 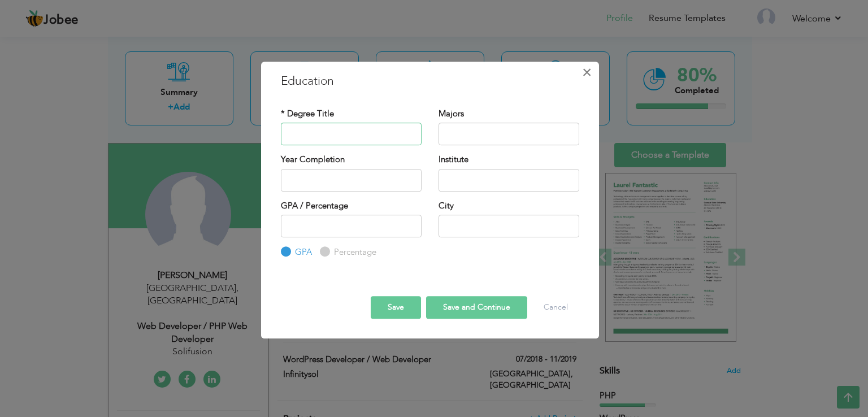 What do you see at coordinates (477, 307) in the screenshot?
I see `button: Save and Continue` at bounding box center [477, 307].